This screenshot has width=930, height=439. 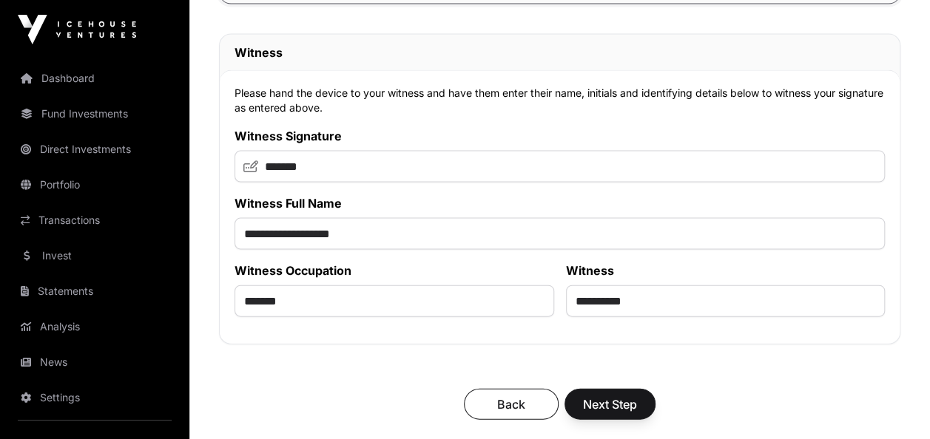 I want to click on label: Witness Signature, so click(x=559, y=136).